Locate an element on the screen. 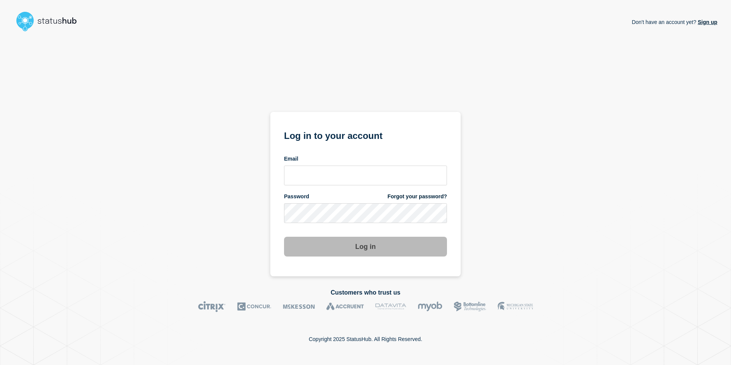 The width and height of the screenshot is (731, 365). h1: Log in to your account is located at coordinates (366, 135).